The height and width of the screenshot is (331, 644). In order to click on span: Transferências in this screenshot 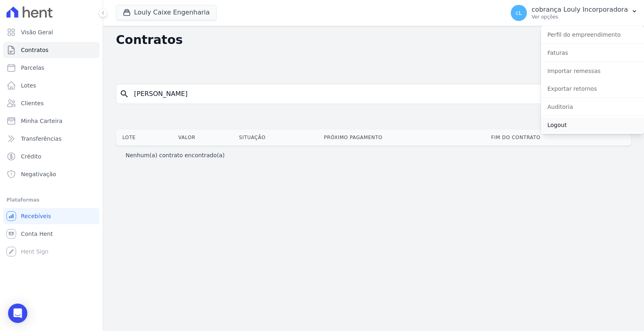, I will do `click(41, 139)`.